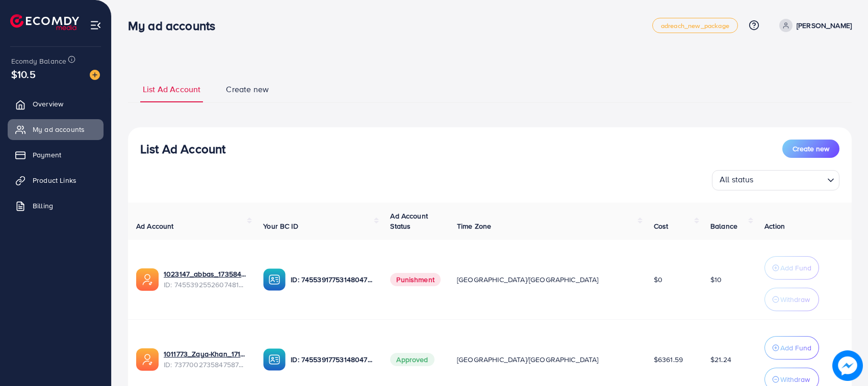 This screenshot has height=386, width=868. I want to click on div: <span class='underline'>1011773_Zaya-Khan_1717592302951</span></br>7377002735847587841, so click(205, 359).